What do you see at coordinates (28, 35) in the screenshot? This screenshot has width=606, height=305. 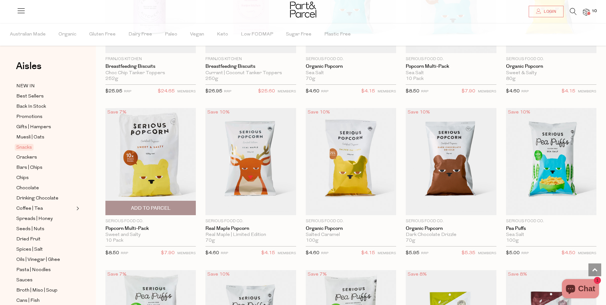 I see `span: Australian Made` at bounding box center [28, 35].